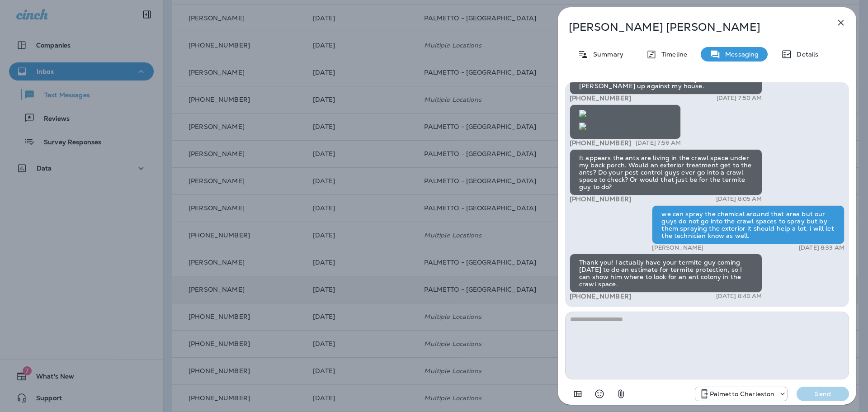 Image resolution: width=868 pixels, height=412 pixels. I want to click on div: It appears the ants are living in the crawl space under my back porch. Would an exterior treatmen..., so click(665, 173).